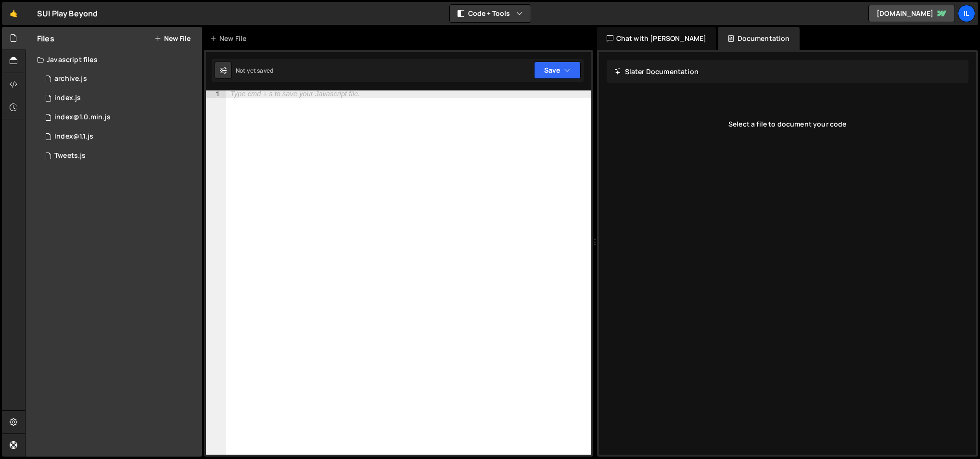 The height and width of the screenshot is (459, 980). What do you see at coordinates (68, 13) in the screenshot?
I see `div: SUI Play Beyond` at bounding box center [68, 13].